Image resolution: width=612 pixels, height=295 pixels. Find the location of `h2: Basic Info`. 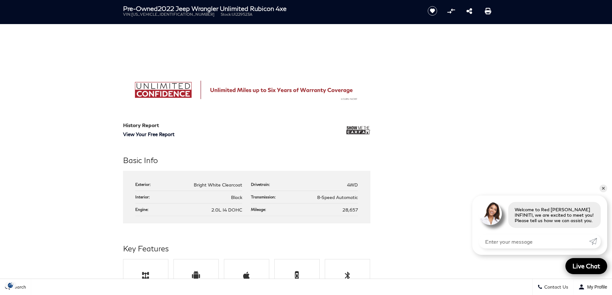

h2: Basic Info is located at coordinates (247, 160).